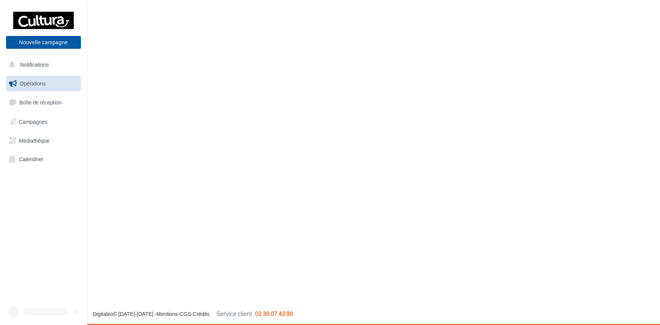 Image resolution: width=660 pixels, height=325 pixels. Describe the element at coordinates (31, 159) in the screenshot. I see `span: Calendrier` at that location.